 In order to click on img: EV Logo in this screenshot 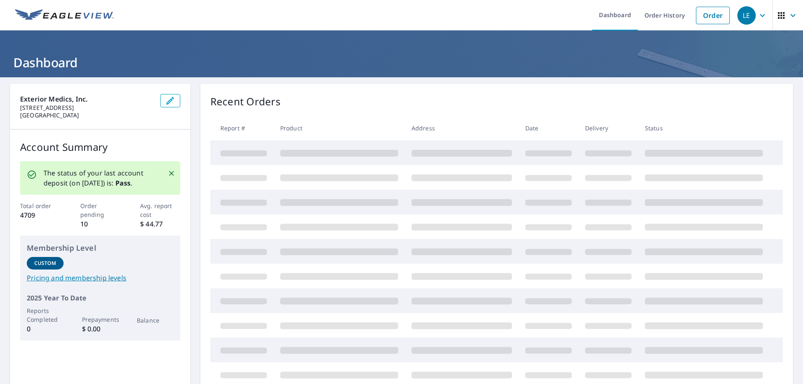, I will do `click(64, 15)`.